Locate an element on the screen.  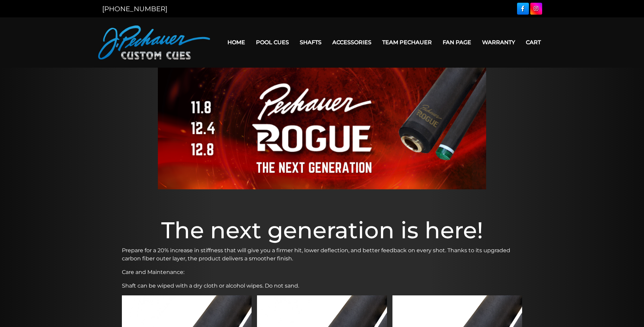
a: Fan Page is located at coordinates (457, 42).